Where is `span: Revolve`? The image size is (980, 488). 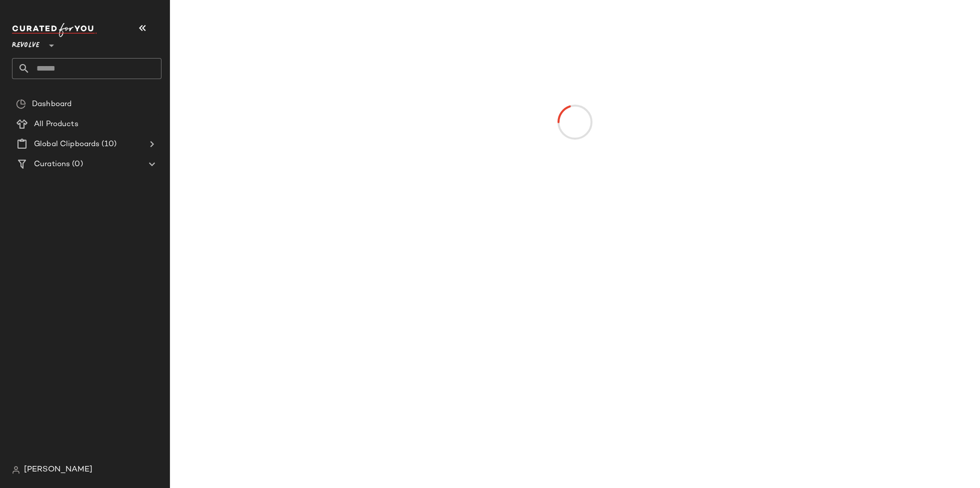 span: Revolve is located at coordinates (26, 43).